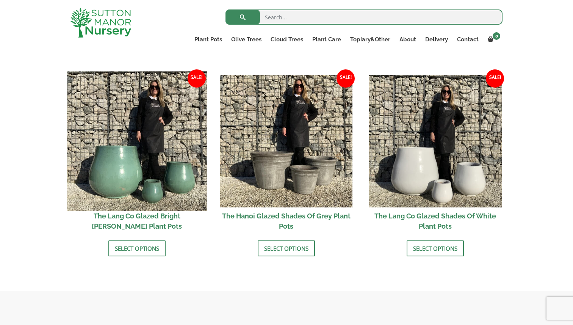  What do you see at coordinates (286, 155) in the screenshot?
I see `a: Sale! The Hanoi Glazed Shades Of Grey Plant Pots` at bounding box center [286, 155].